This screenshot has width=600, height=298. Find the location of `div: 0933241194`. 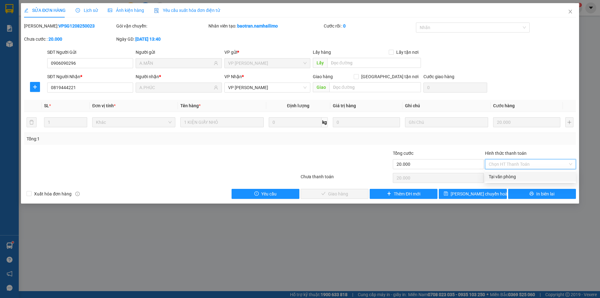

div: 0933241194 is located at coordinates (30, 32).